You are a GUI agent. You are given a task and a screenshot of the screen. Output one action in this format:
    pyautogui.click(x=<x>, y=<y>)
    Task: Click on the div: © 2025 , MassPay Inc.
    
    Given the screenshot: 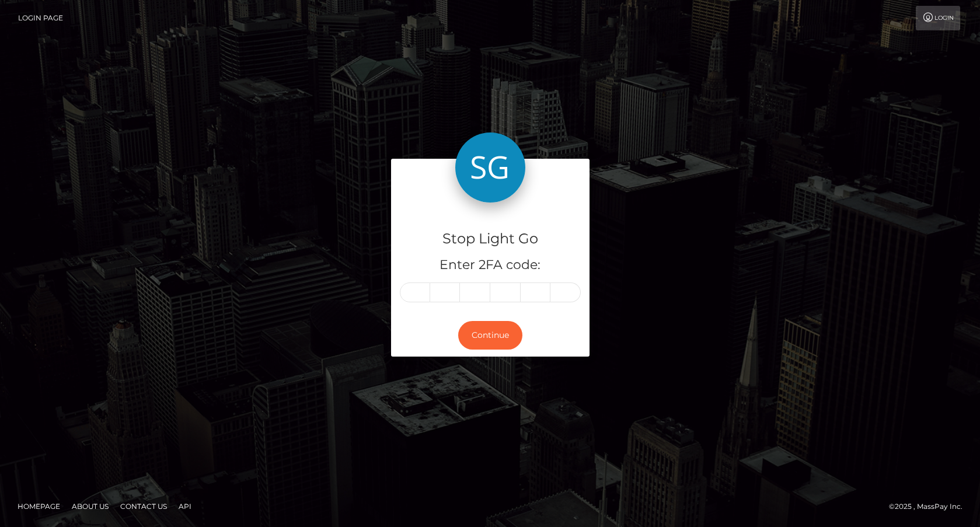 What is the action you would take?
    pyautogui.click(x=930, y=506)
    